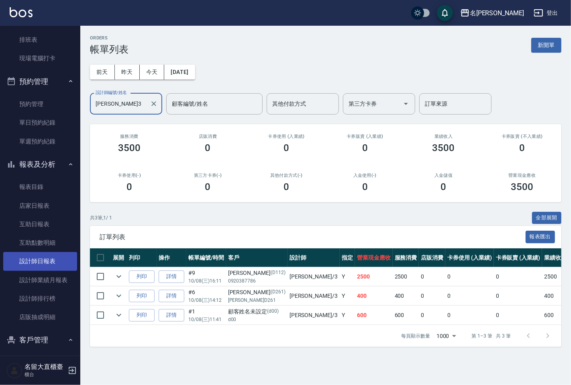 The image size is (571, 385). I want to click on button: 全部展開, so click(547, 218).